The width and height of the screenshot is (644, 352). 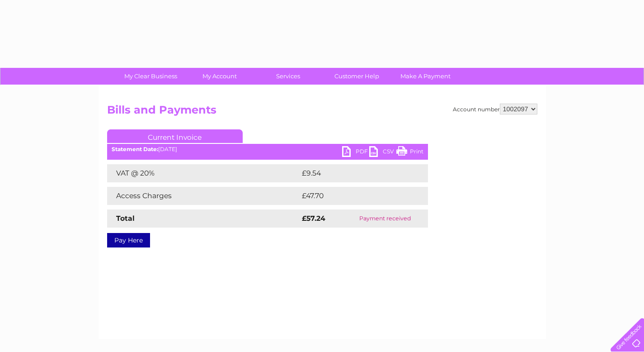 I want to click on a: Customer Help, so click(x=357, y=76).